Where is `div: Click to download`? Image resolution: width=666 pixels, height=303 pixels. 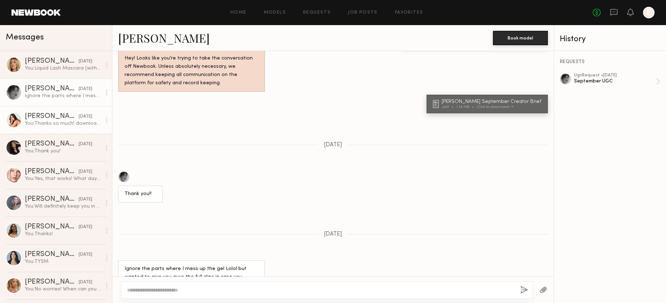 div: Click to download is located at coordinates (495, 107).